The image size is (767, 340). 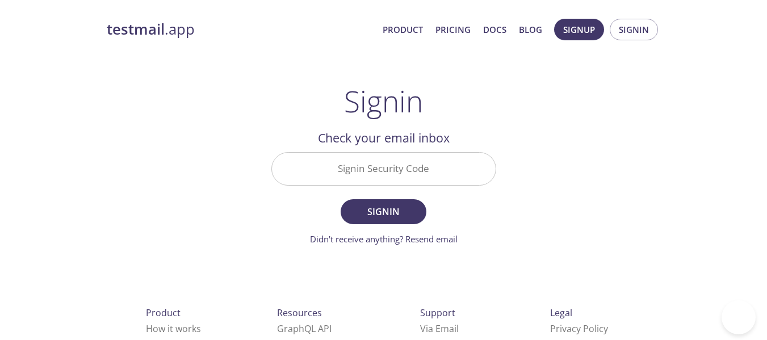 I want to click on span: Legal, so click(x=561, y=313).